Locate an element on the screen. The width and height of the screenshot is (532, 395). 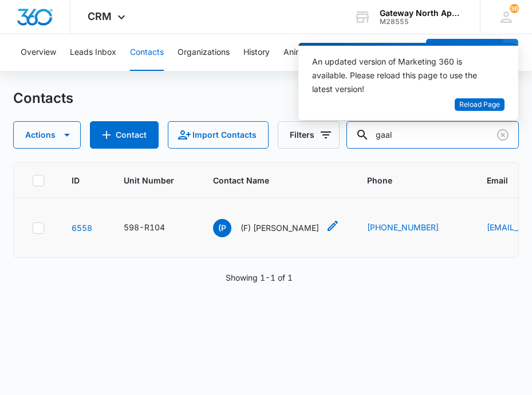
button: Overview is located at coordinates (38, 53).